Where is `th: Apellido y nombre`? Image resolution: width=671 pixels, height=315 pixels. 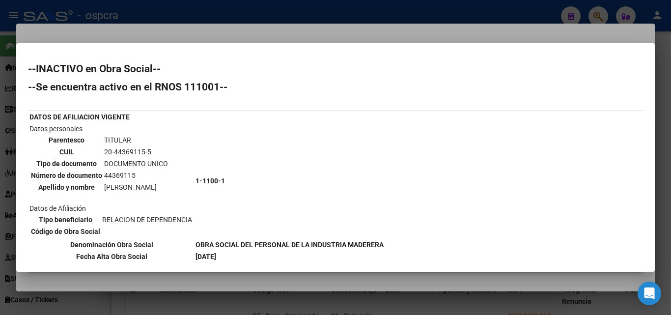
th: Apellido y nombre is located at coordinates (66, 187).